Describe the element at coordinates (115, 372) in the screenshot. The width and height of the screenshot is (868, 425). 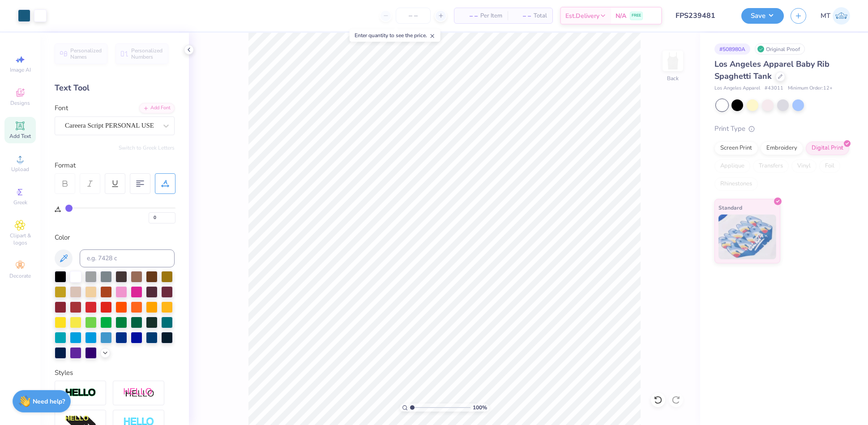
I see `div: Styles` at that location.